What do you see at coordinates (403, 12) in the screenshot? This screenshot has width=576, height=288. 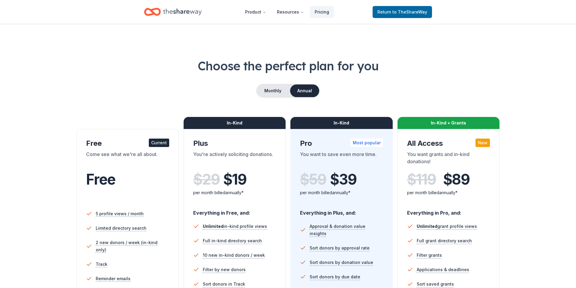 I see `a: Returnto TheShareWay` at bounding box center [403, 12].